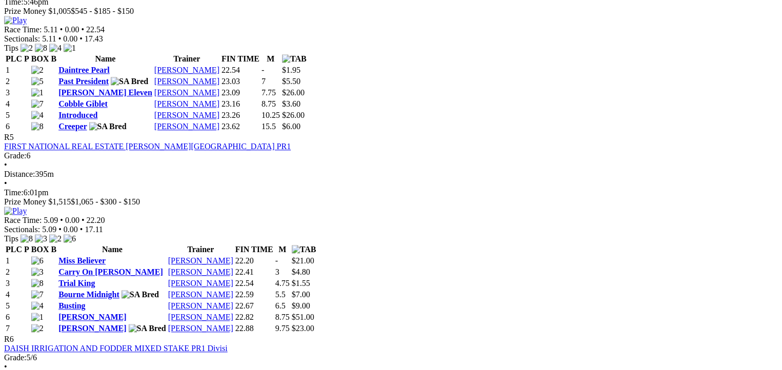 This screenshot has height=370, width=782. What do you see at coordinates (301, 272) in the screenshot?
I see `span: $4.80` at bounding box center [301, 272].